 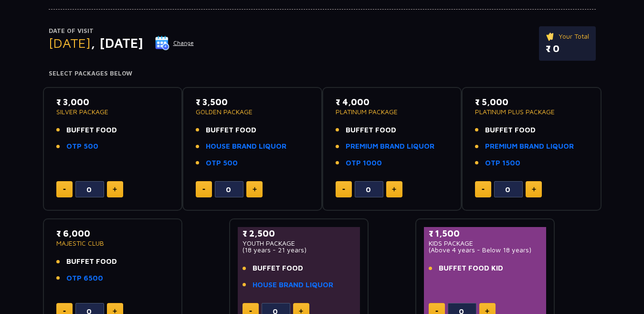 What do you see at coordinates (567, 36) in the screenshot?
I see `p: Your Total` at bounding box center [567, 36].